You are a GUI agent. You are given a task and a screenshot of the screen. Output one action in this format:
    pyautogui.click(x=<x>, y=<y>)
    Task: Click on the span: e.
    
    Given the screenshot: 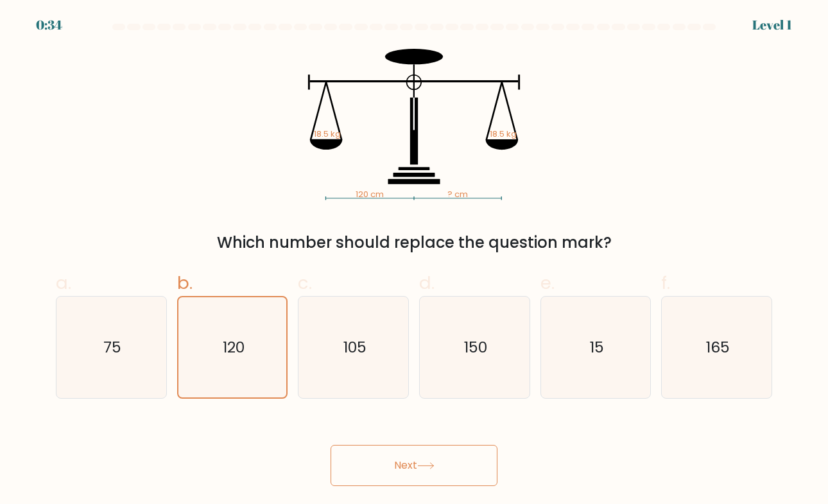 What is the action you would take?
    pyautogui.click(x=547, y=282)
    